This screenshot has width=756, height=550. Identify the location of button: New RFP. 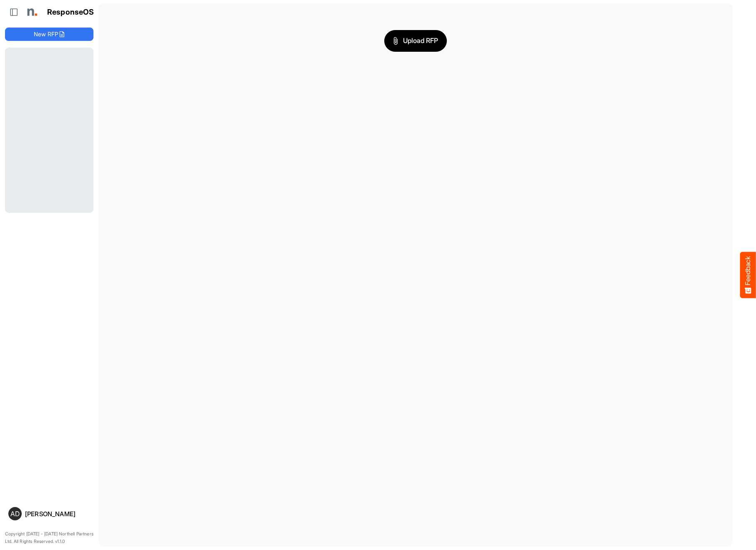
(49, 34).